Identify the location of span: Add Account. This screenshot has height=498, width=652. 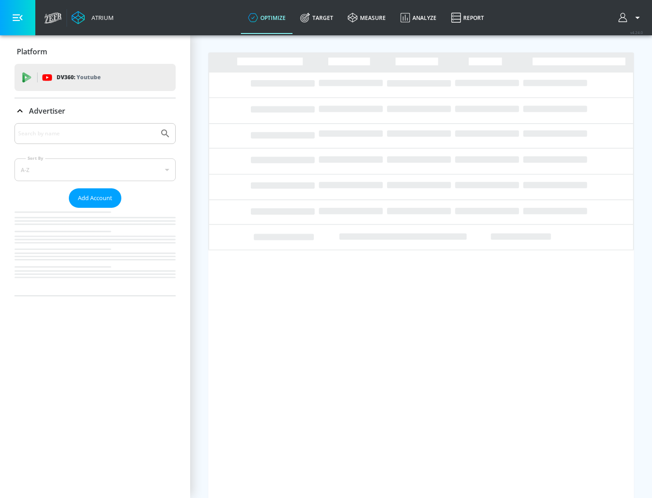
(95, 198).